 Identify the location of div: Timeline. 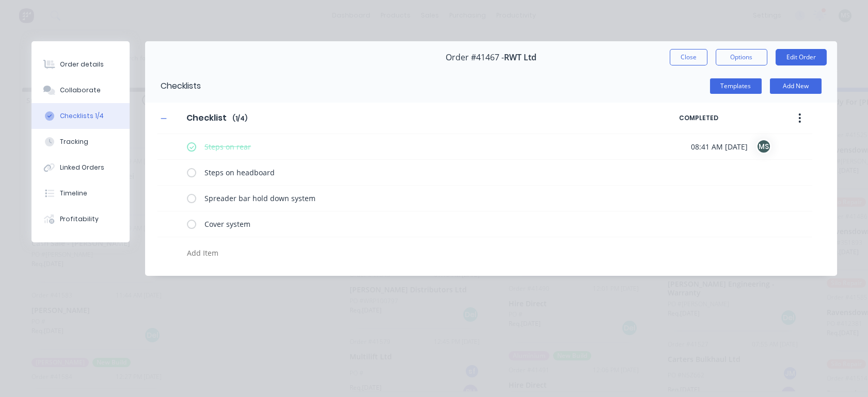
(73, 194).